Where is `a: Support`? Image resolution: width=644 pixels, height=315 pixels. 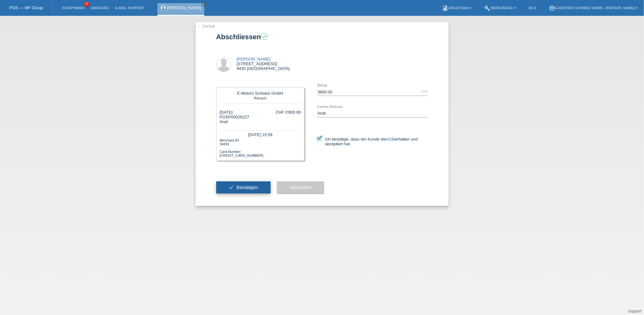 a: Support is located at coordinates (635, 311).